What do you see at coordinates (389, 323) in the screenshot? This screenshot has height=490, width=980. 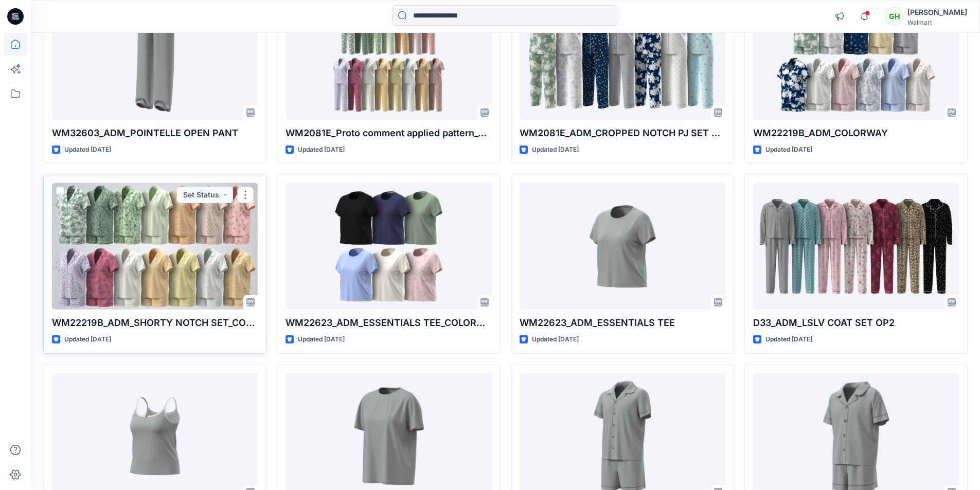 I see `p: WM22623_ADM_ESSENTIALS TEE_COLORWAY` at bounding box center [389, 323].